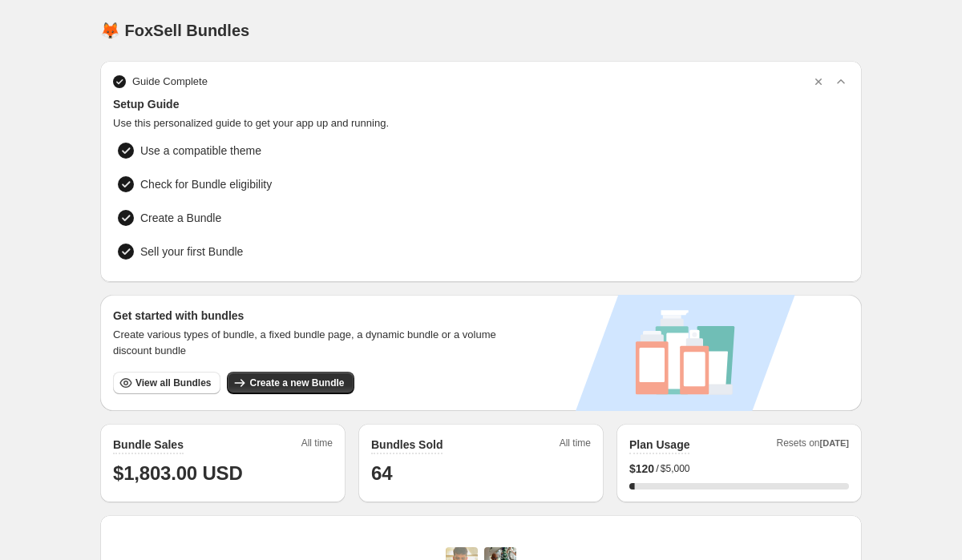  I want to click on span: Check for Bundle eligibility, so click(206, 184).